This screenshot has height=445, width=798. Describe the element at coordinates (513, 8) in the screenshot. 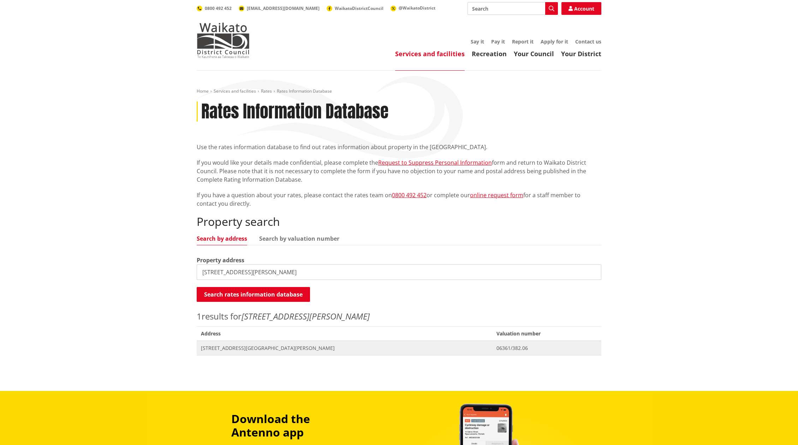

I see `input: Search input` at that location.